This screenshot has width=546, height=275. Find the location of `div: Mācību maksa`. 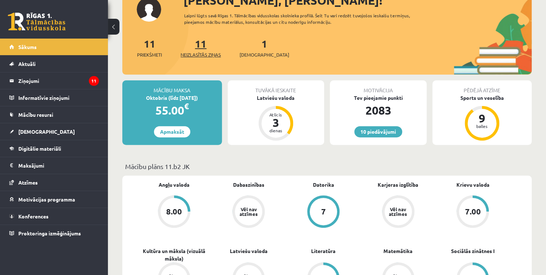

div: Mācību maksa is located at coordinates (172, 87).